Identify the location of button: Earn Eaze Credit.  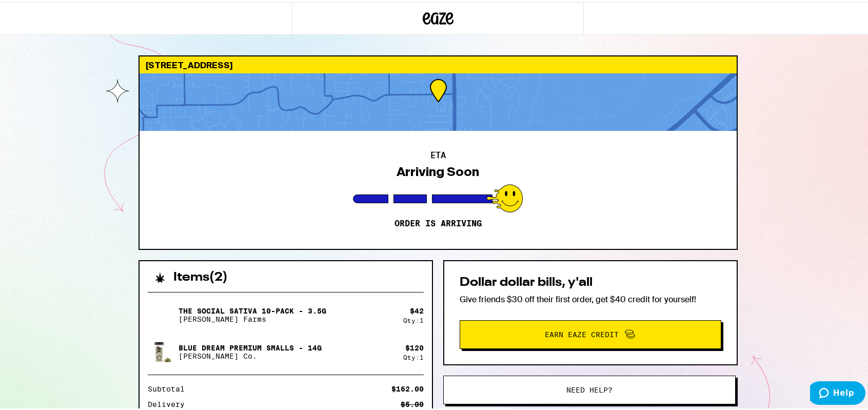
(590, 333).